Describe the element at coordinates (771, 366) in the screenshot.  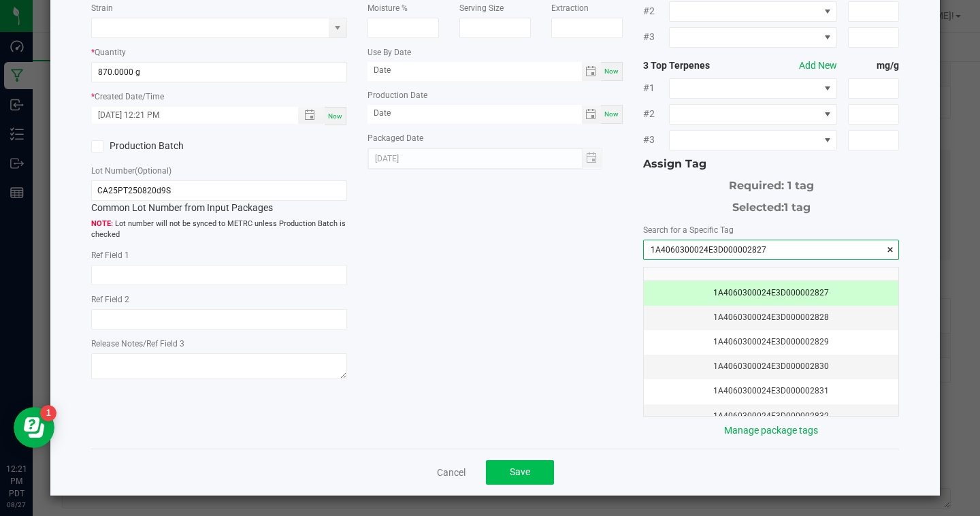
I see `div: 1A4060300024E3D000002830` at that location.